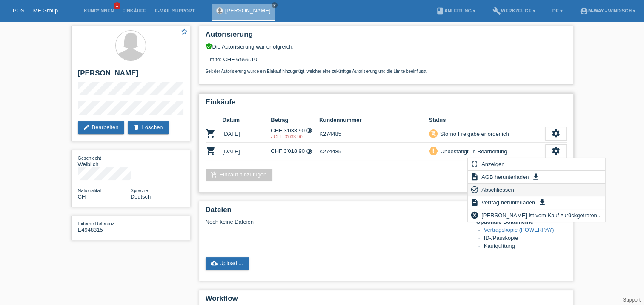  Describe the element at coordinates (474, 177) in the screenshot. I see `i: description` at that location.